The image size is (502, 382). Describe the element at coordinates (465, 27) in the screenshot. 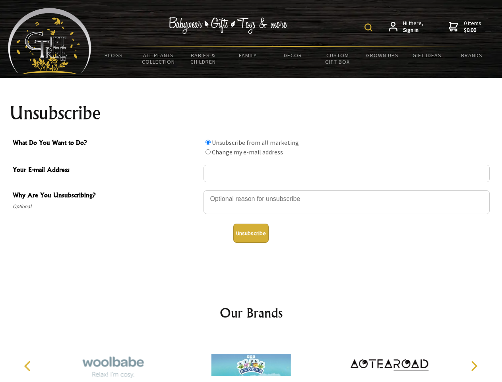

I see `a: 0 items$0.00` at that location.